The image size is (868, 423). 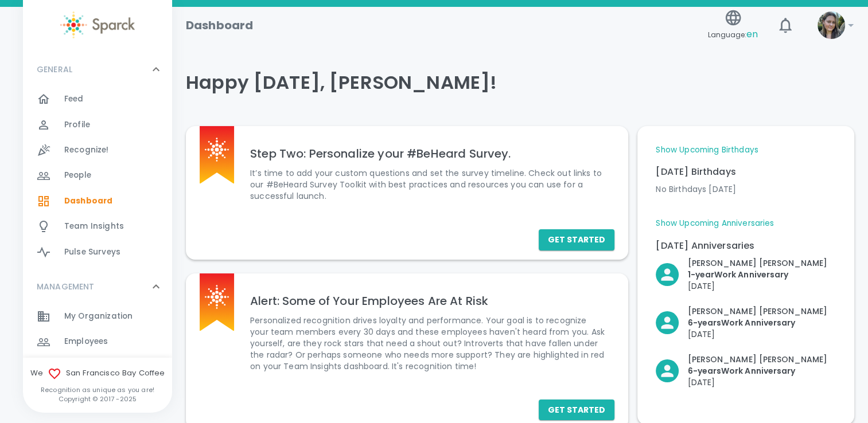 I want to click on a: Demographics, so click(x=97, y=367).